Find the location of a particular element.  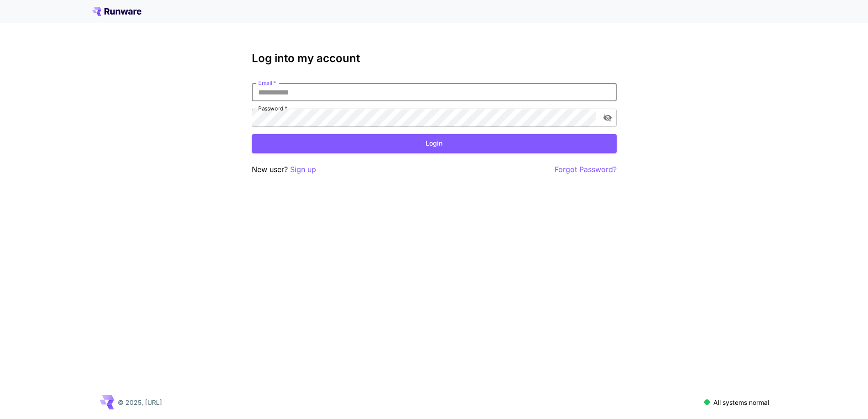

label: Email is located at coordinates (267, 82).